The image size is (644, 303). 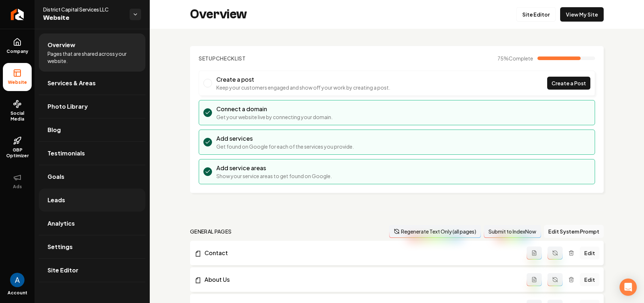 What do you see at coordinates (303, 79) in the screenshot?
I see `h3: Create a post` at bounding box center [303, 79].